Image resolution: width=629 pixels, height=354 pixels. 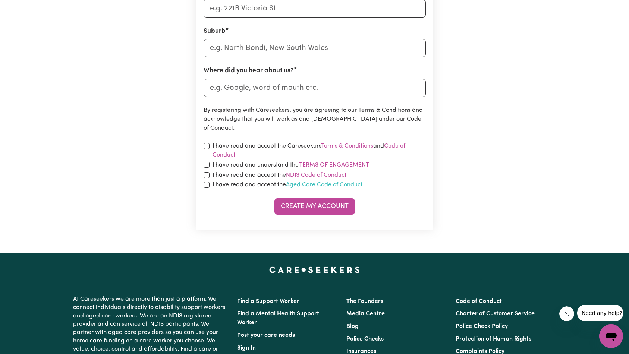 I want to click on a: The Founders, so click(x=365, y=302).